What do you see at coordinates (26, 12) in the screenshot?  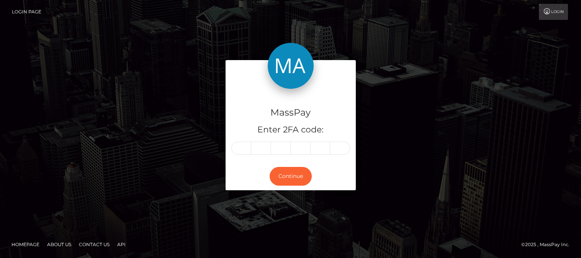 I see `a: Login Page` at bounding box center [26, 12].